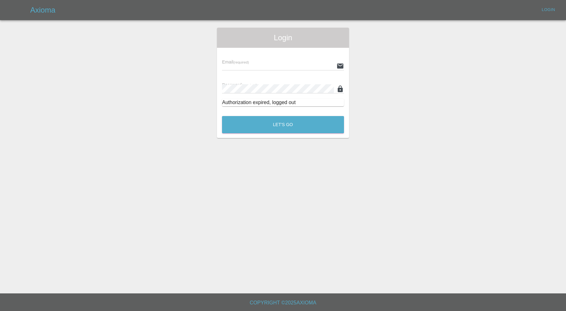  What do you see at coordinates (43, 10) in the screenshot?
I see `h5: Axioma` at bounding box center [43, 10].